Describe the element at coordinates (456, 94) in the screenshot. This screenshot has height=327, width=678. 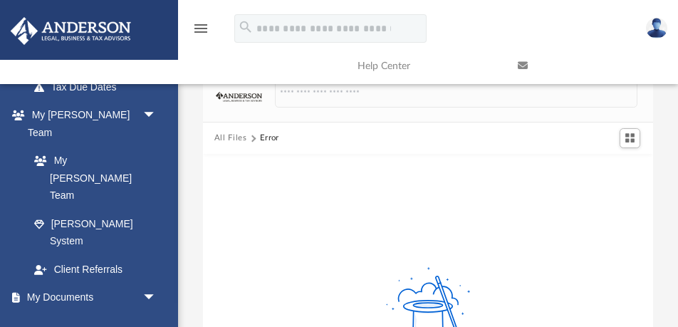
I see `input: Search files and folders` at that location.